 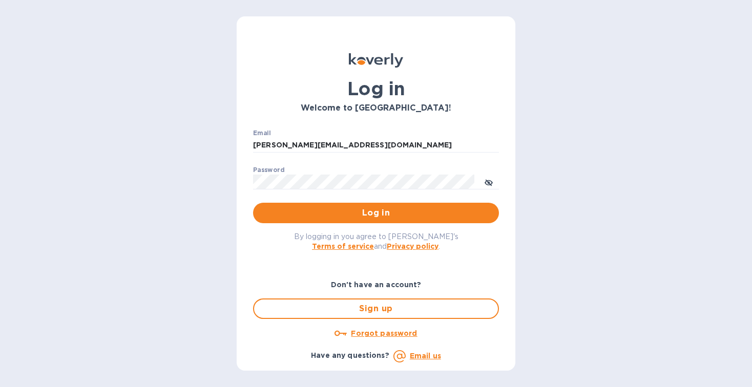 What do you see at coordinates (425, 356) in the screenshot?
I see `b: Email us` at bounding box center [425, 356].